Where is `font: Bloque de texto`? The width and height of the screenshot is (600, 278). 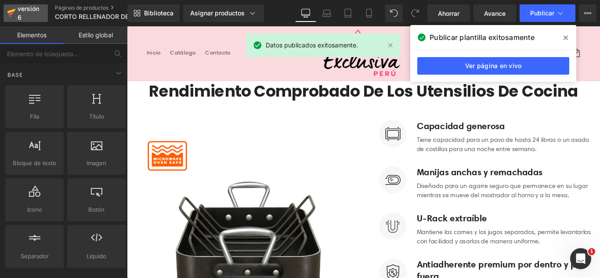 font: Bloque de texto is located at coordinates (34, 163).